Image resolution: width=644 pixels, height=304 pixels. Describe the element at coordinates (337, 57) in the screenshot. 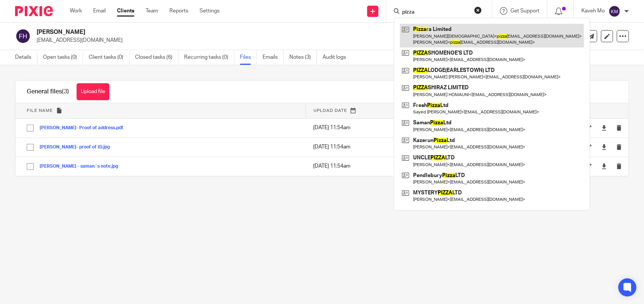

I see `a: Audit logs` at that location.